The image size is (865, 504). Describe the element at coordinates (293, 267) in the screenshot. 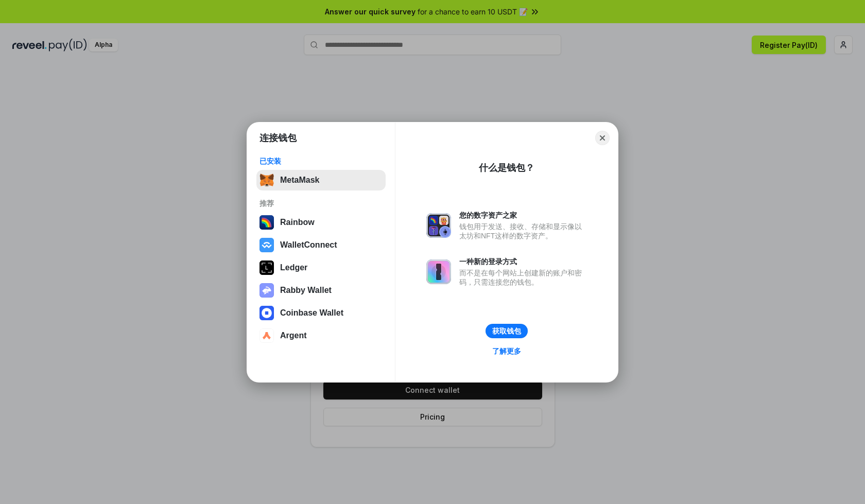

I see `div: Ledger` at that location.